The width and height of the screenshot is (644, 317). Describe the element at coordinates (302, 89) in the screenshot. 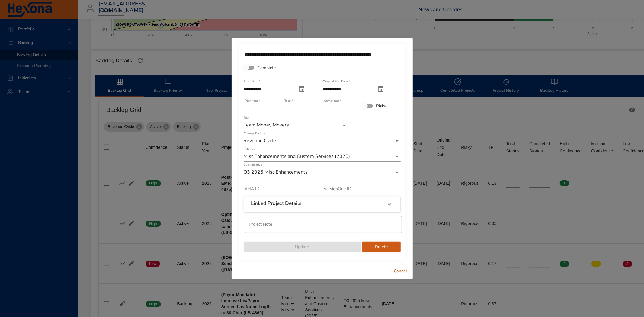

I see `button: start date` at that location.